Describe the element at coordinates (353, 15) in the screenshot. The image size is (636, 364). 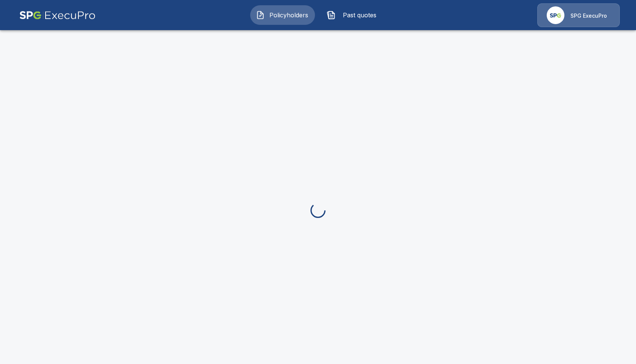
I see `a: Past quotes IconPast quotes` at that location.